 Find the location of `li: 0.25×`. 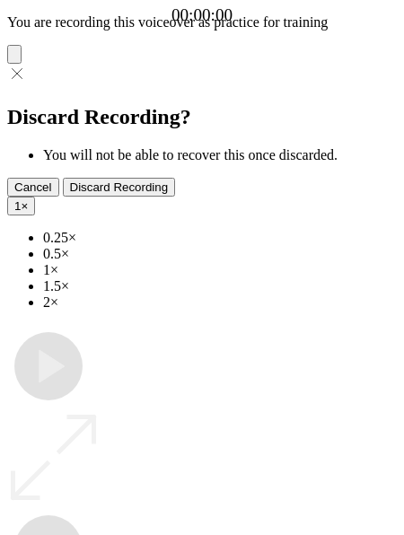

li: 0.25× is located at coordinates (220, 238).